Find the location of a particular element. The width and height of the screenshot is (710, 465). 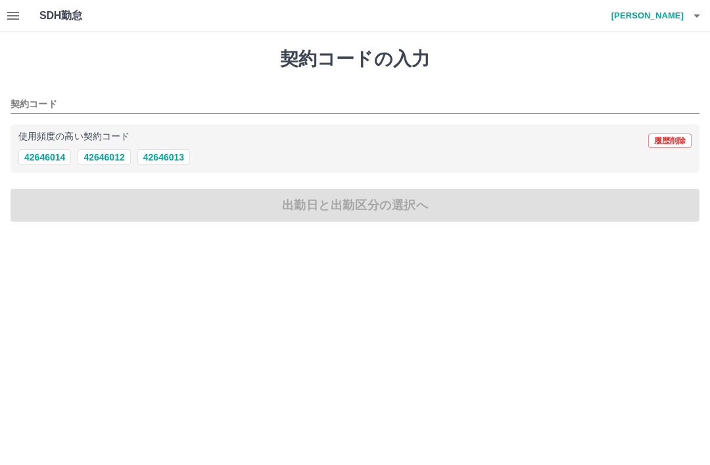

p: 使用頻度の高い契約コード is located at coordinates (74, 137).